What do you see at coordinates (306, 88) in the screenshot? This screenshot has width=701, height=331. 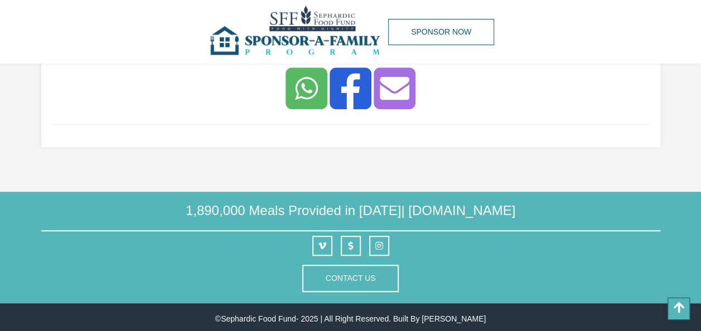 I see `a: Share to <span class="translation_missing" title="translation missing: en.social_share_button.wha...` at bounding box center [306, 88].